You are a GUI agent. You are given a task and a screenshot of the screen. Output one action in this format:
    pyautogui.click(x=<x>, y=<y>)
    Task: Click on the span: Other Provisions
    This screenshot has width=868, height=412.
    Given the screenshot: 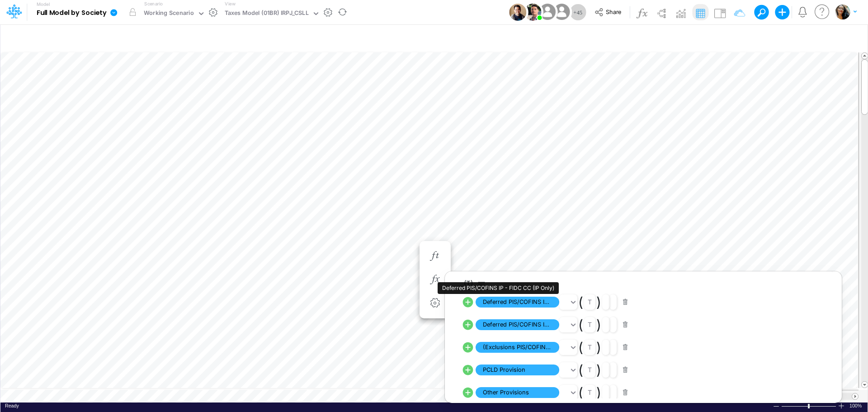 What is the action you would take?
    pyautogui.click(x=518, y=392)
    